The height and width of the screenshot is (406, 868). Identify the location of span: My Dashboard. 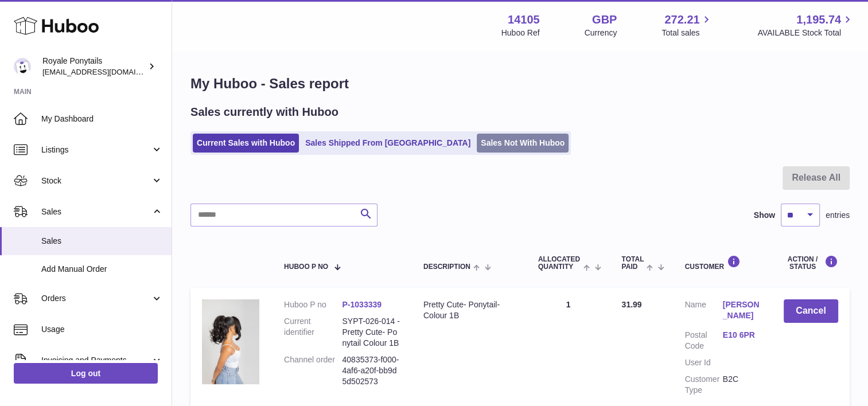
(102, 119).